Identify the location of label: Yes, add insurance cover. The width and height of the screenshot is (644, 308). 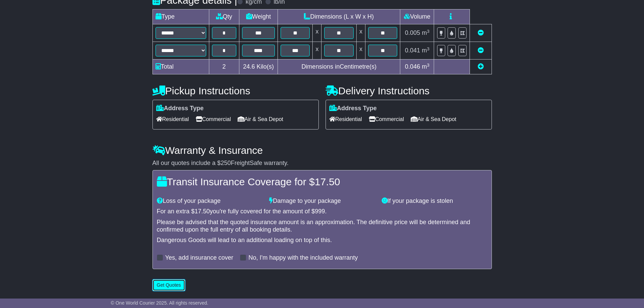
(199, 258).